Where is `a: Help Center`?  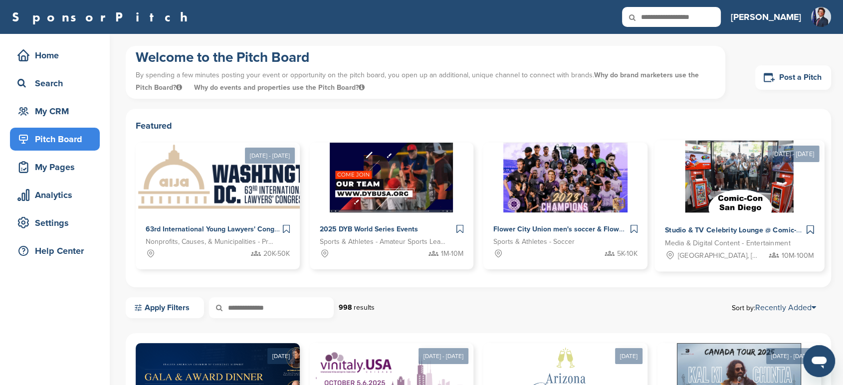 a: Help Center is located at coordinates (55, 251).